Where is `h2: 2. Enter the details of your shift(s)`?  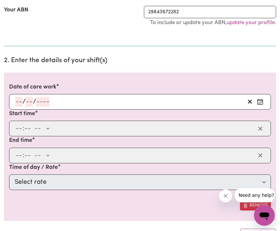
h2: 2. Enter the details of your shift(s) is located at coordinates (140, 61).